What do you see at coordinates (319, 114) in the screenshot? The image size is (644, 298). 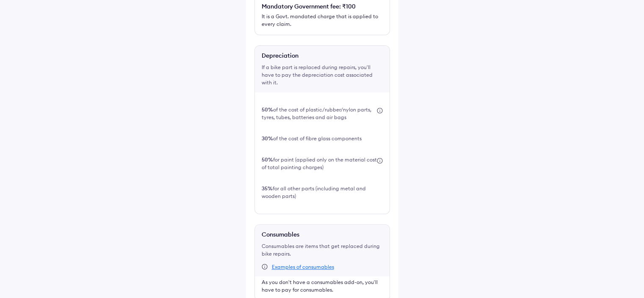 I see `div: of the cost of plastic/rubber/nylon parts, tyres, tubes, batteries and air bags` at bounding box center [319, 114].